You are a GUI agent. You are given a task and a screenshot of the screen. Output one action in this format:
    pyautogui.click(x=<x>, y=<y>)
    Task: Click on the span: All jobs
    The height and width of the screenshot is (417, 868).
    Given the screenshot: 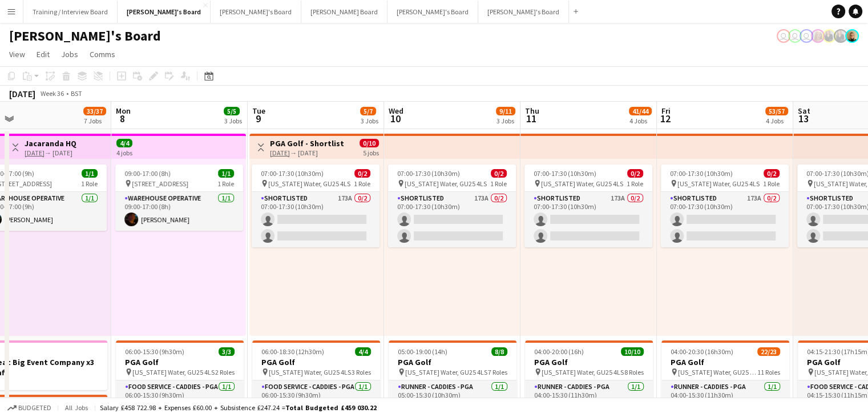 What is the action you would take?
    pyautogui.click(x=77, y=407)
    